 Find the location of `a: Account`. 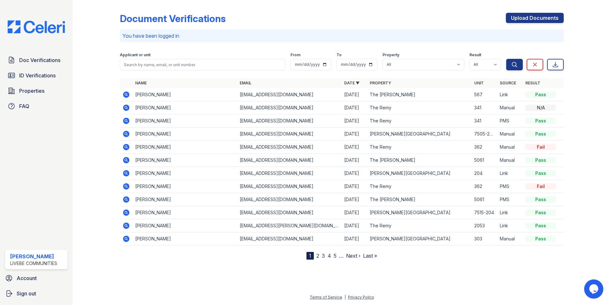

a: Account is located at coordinates (36, 278).